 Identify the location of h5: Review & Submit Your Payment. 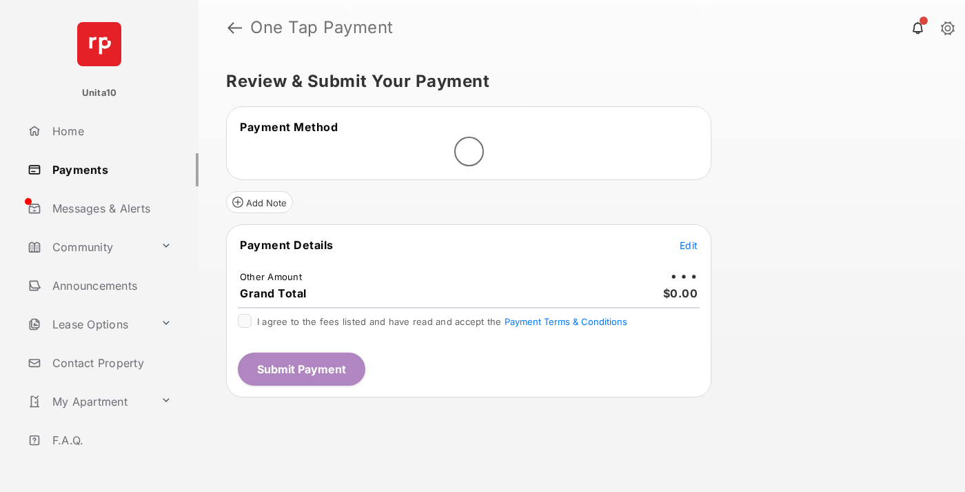
(576, 81).